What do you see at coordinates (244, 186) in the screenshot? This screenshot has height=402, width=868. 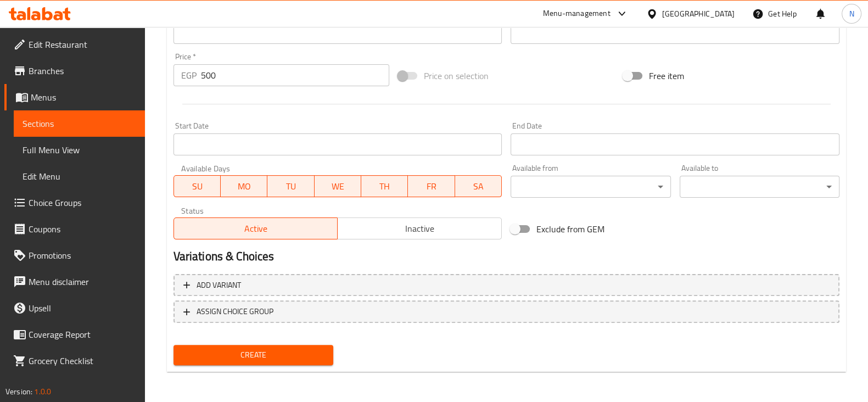 I see `span: MO` at bounding box center [244, 186].